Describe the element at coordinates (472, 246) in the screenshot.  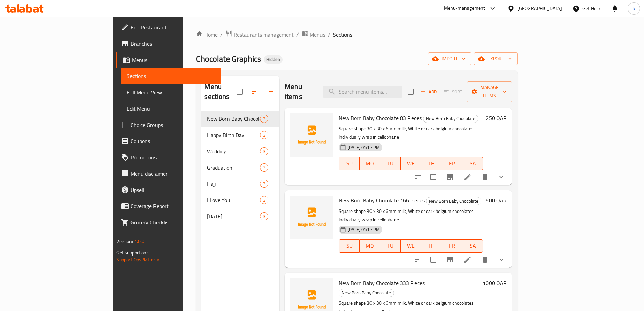
I see `span: SA` at that location.